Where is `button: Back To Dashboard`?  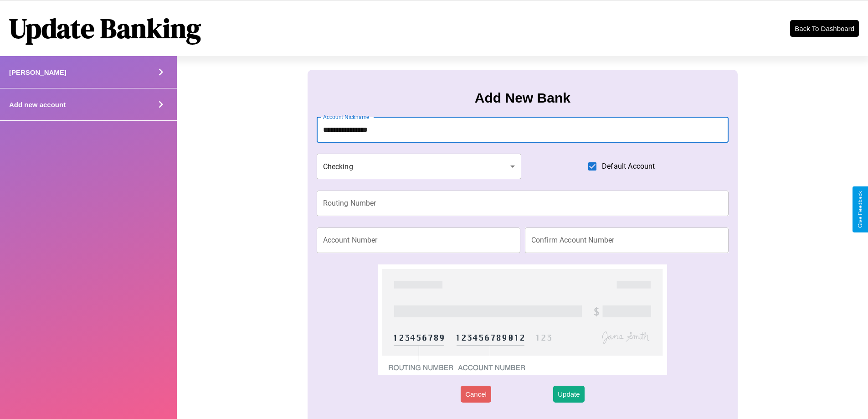
button: Back To Dashboard is located at coordinates (824, 28).